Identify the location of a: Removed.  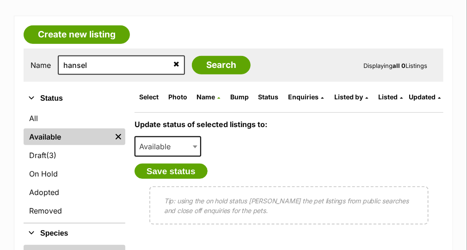
(74, 211).